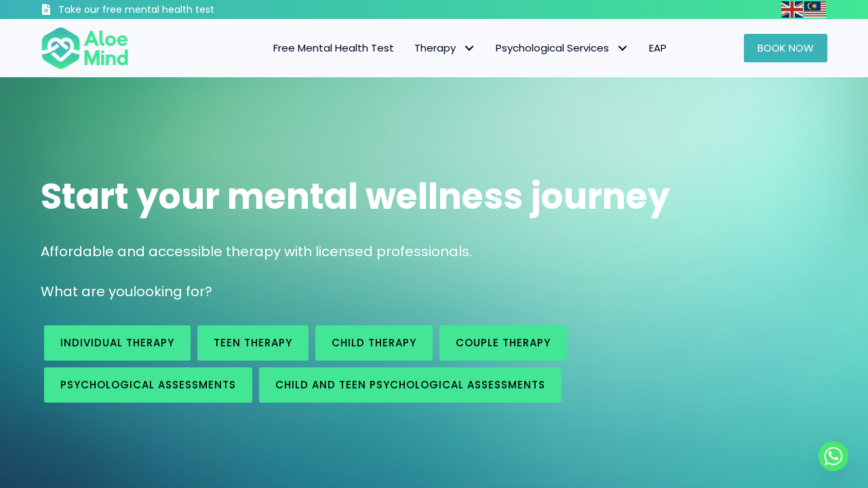 The image size is (868, 488). I want to click on span: Start your mental wellness journey, so click(355, 196).